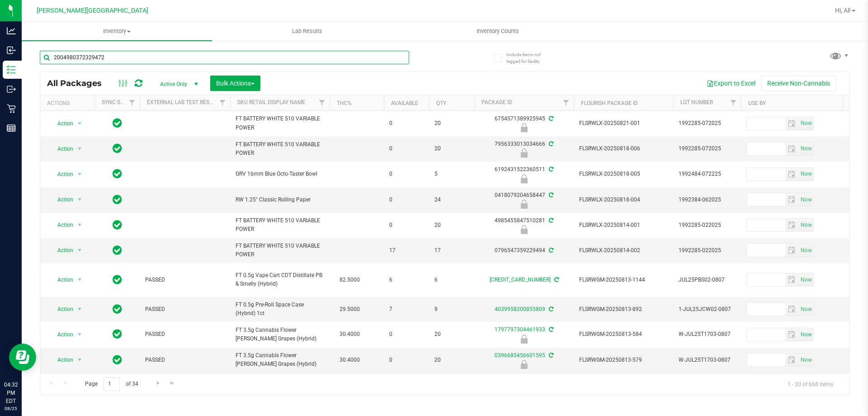 This screenshot has width=868, height=416. What do you see at coordinates (235, 83) in the screenshot?
I see `span: Bulk Actions` at bounding box center [235, 83].